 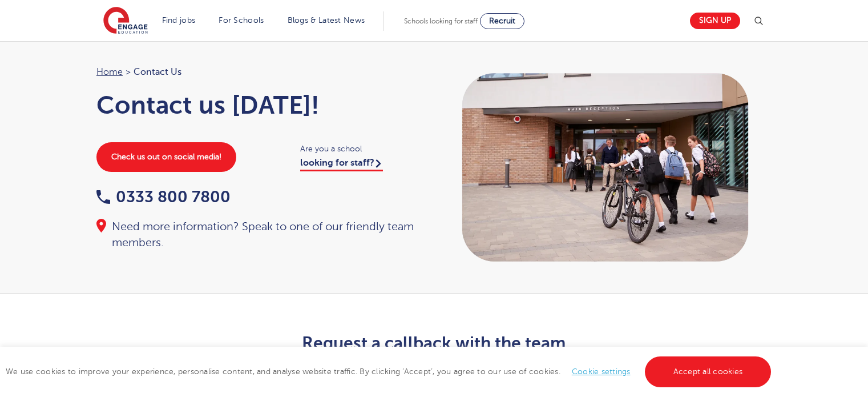 I want to click on h2: Request a callback with the team, so click(x=434, y=343).